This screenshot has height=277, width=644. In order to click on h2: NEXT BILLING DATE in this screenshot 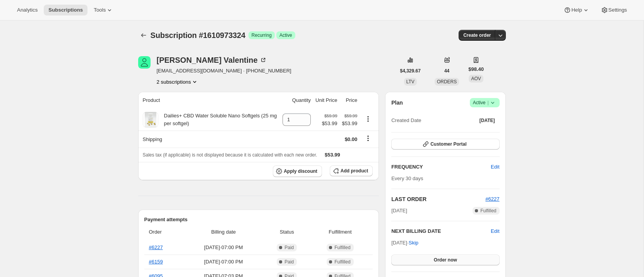, I will do `click(441, 231)`.